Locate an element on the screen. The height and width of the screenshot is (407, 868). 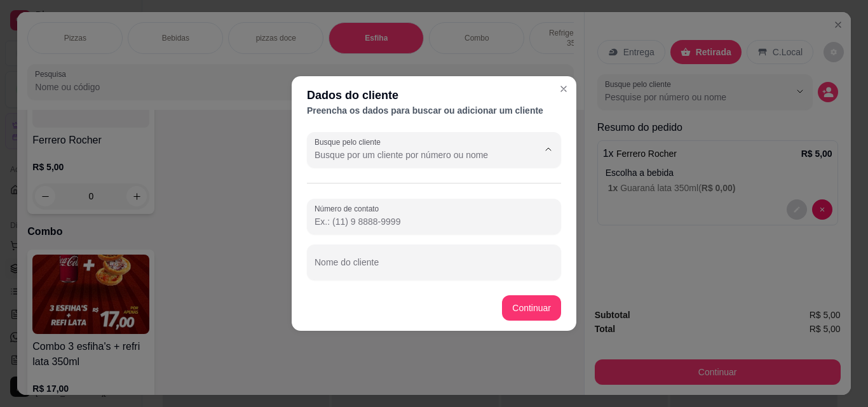
input: Busque pelo cliente is located at coordinates (416, 155).